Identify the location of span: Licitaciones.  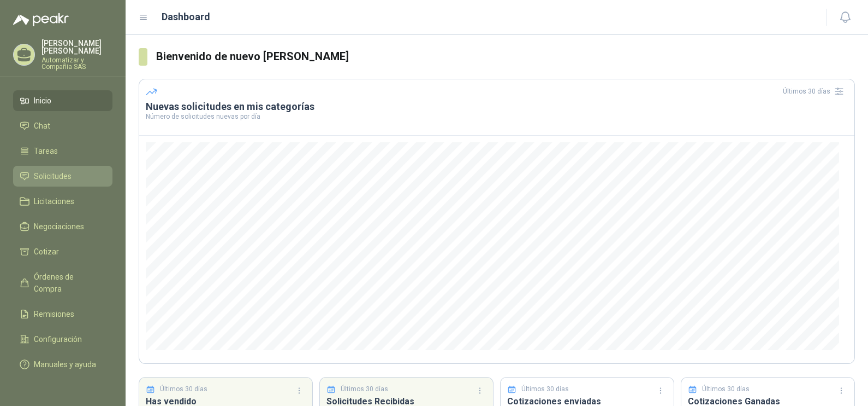
(54, 201).